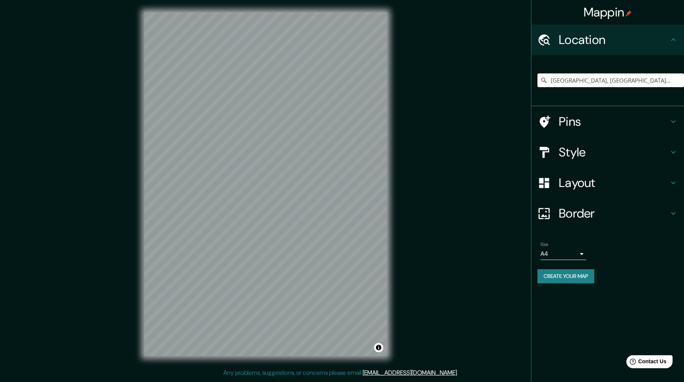  What do you see at coordinates (614, 213) in the screenshot?
I see `h4: Border` at bounding box center [614, 213].